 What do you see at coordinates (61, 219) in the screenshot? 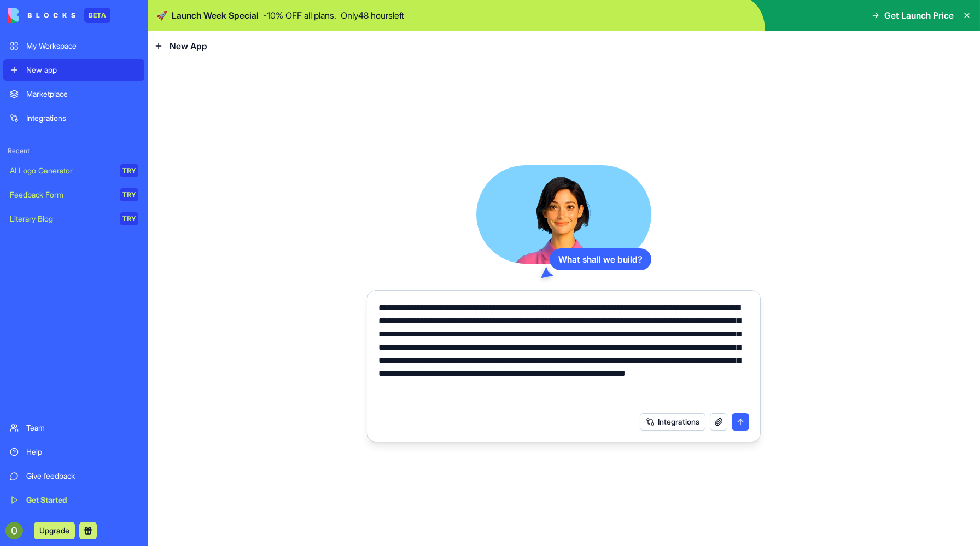
I see `div: Literary Blog` at bounding box center [61, 219].